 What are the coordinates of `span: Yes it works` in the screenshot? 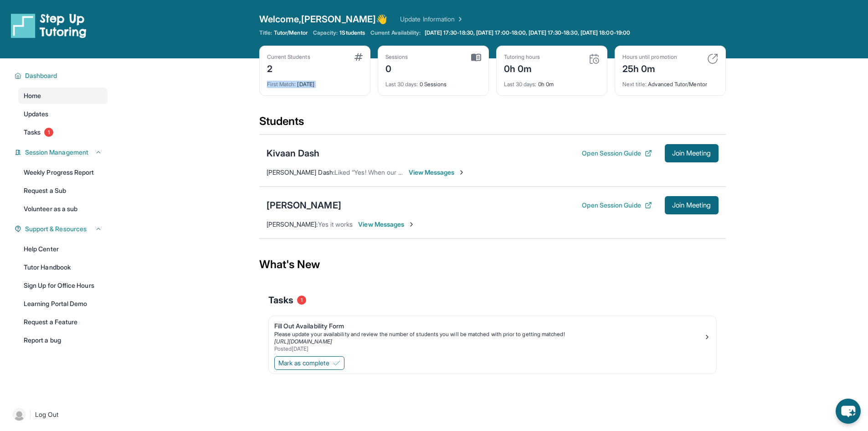 It's located at (335, 224).